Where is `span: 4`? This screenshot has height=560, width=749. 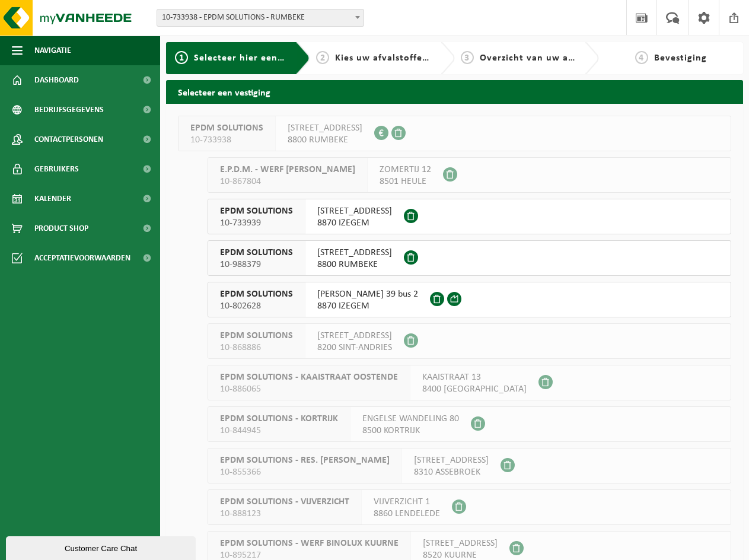 span: 4 is located at coordinates (642, 57).